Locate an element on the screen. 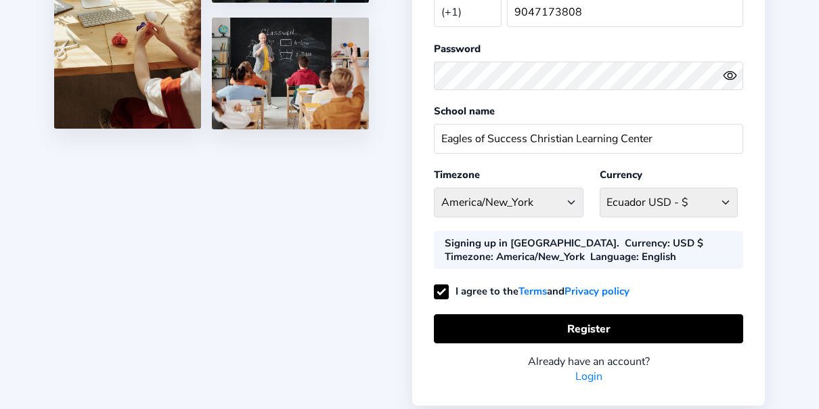  label: Password is located at coordinates (457, 49).